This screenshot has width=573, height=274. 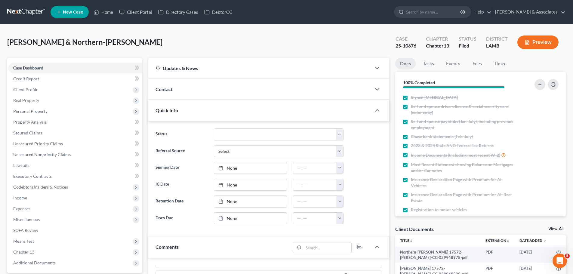 I want to click on span: Unsecured Priority Claims, so click(x=38, y=143).